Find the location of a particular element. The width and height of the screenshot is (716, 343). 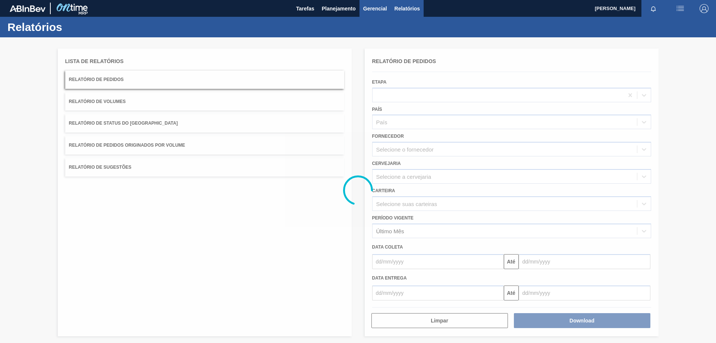

span: Tarefas is located at coordinates (305, 9).